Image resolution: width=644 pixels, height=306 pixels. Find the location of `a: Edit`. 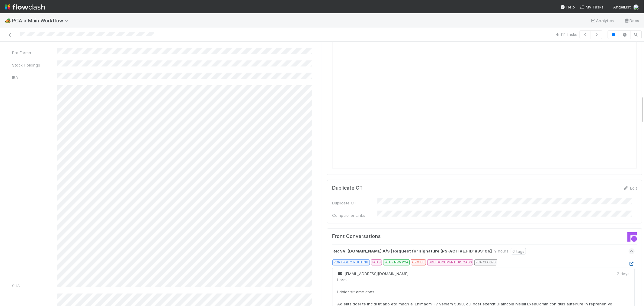

a: Edit is located at coordinates (630, 188).